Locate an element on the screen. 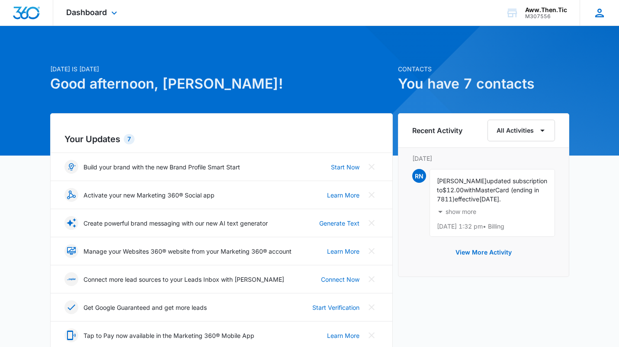 This screenshot has height=347, width=619. h6: Recent Activity is located at coordinates (437, 131).